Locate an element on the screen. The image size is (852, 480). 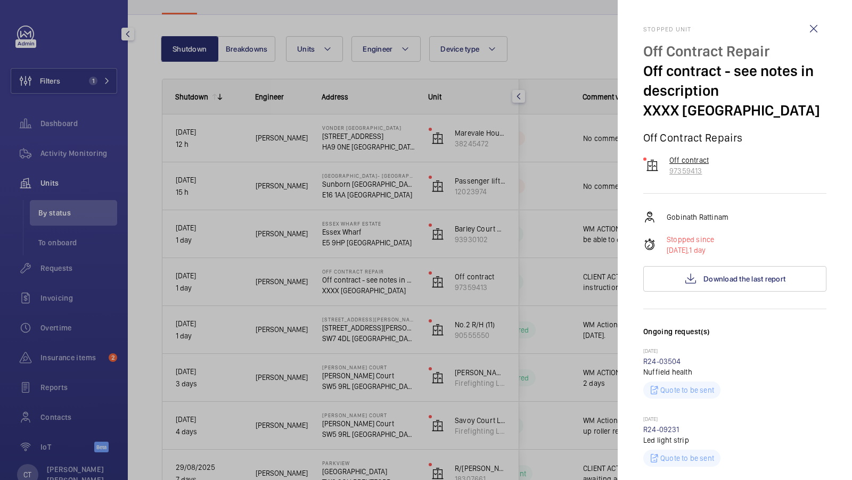
p: Led light strip is located at coordinates (734, 440).